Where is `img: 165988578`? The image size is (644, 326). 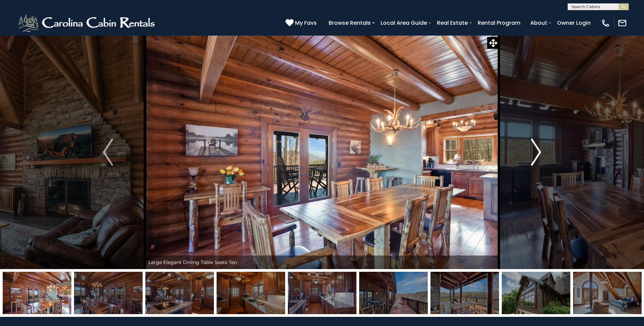 img: 165988578 is located at coordinates (108, 293).